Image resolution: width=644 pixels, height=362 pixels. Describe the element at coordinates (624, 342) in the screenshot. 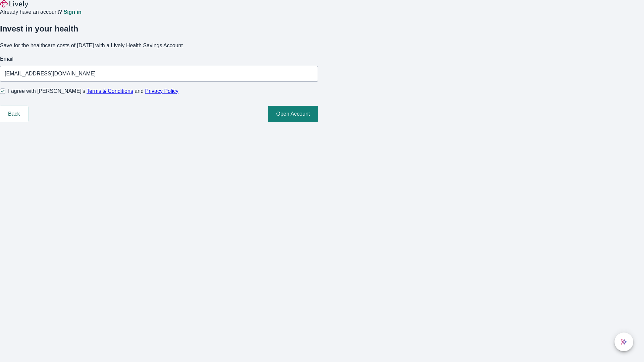

I see `svg: Lively AI Assistant` at that location.